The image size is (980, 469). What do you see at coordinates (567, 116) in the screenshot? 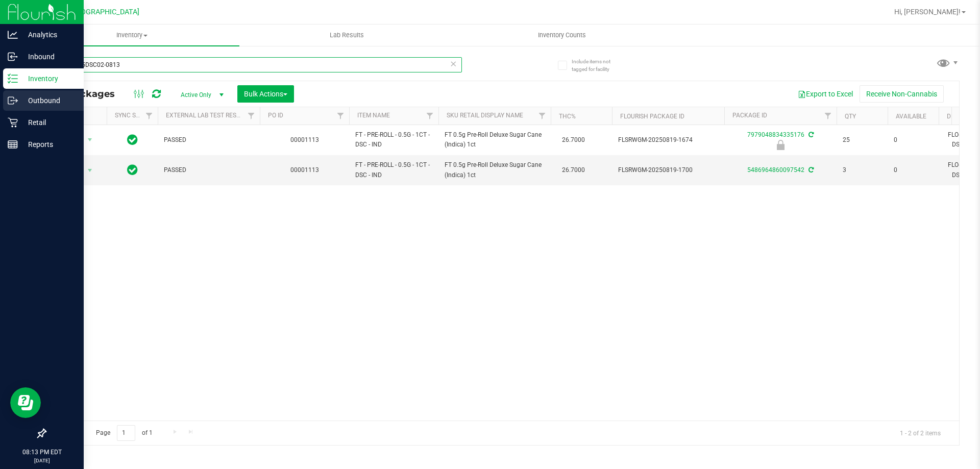
I see `a: THC%` at bounding box center [567, 116].